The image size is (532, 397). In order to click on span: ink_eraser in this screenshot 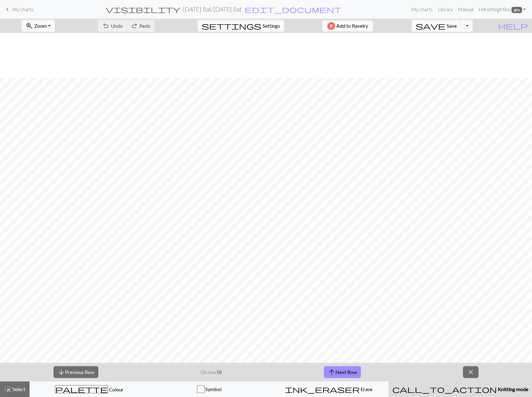, I will do `click(322, 389)`.